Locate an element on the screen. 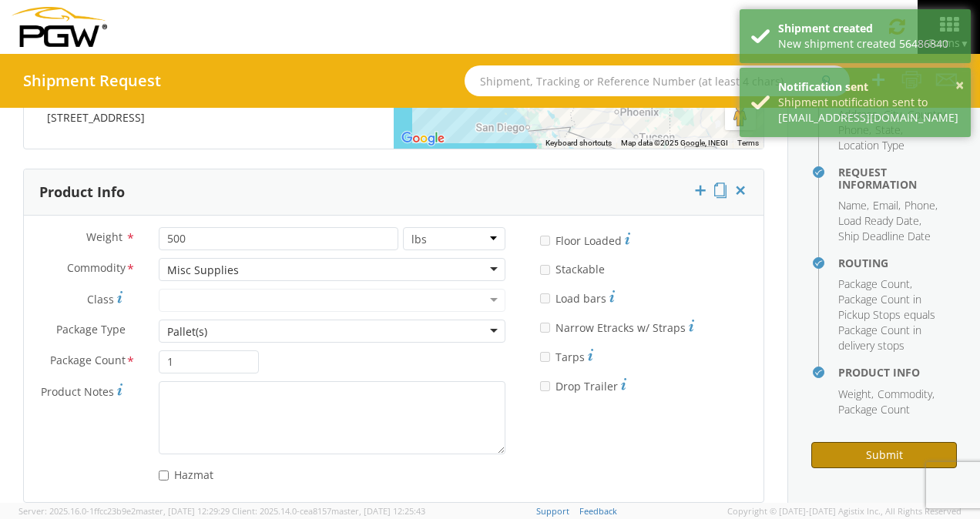 Image resolution: width=980 pixels, height=519 pixels. input: Floor Loaded is located at coordinates (545, 240).